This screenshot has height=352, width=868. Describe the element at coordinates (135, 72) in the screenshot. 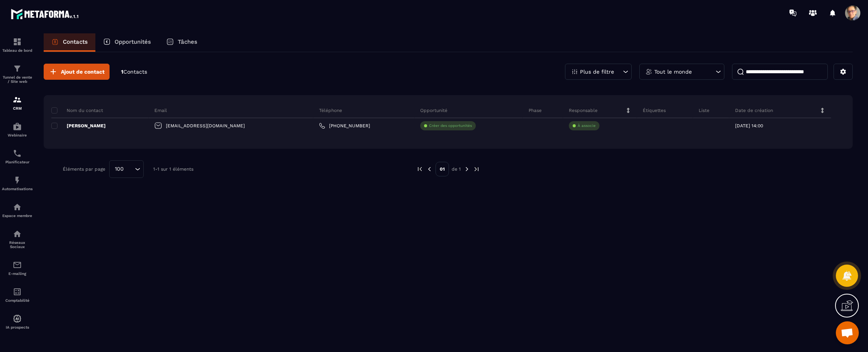

I see `span: Contacts` at that location.